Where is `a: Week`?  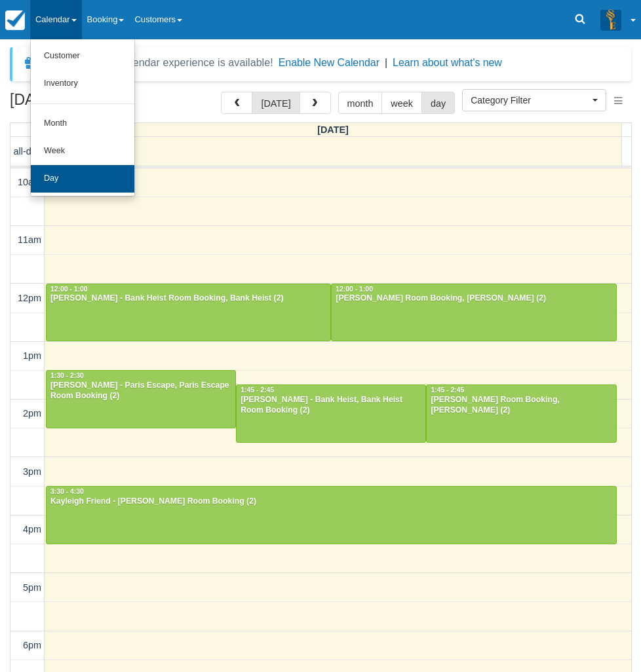 a: Week is located at coordinates (83, 151).